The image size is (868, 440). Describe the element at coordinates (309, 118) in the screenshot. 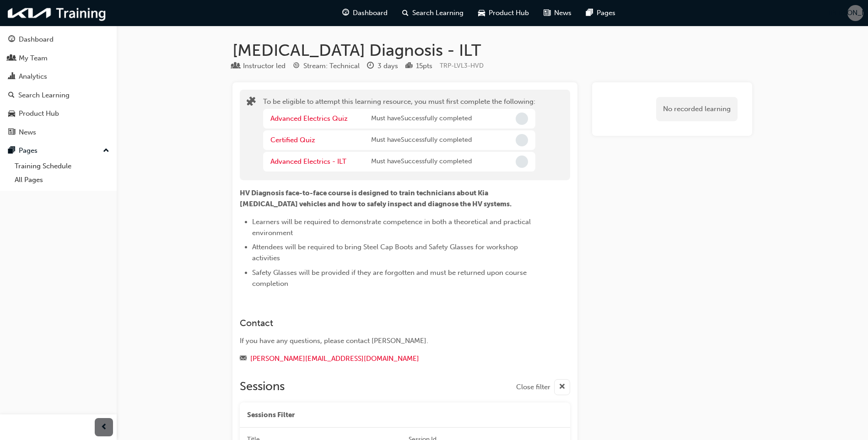

I see `a: Advanced Electrics Quiz` at that location.